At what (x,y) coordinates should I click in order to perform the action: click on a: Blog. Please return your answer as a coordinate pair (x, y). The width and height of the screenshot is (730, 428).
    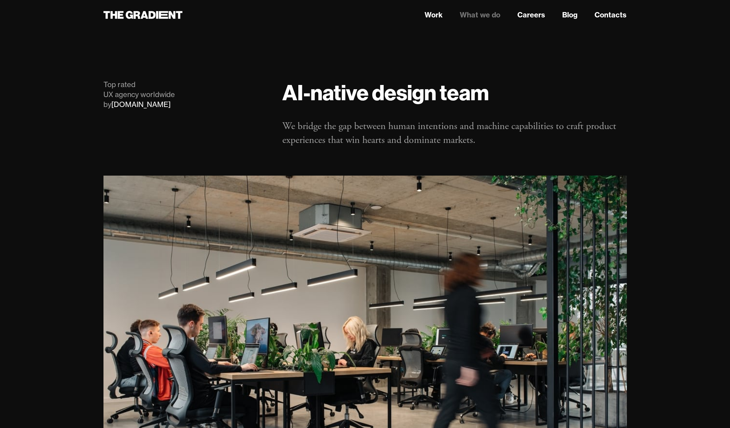
    Looking at the image, I should click on (570, 15).